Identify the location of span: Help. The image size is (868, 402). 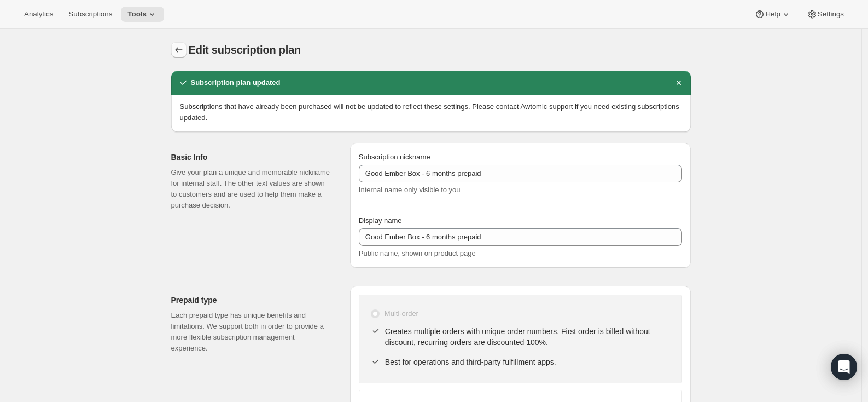
(772, 14).